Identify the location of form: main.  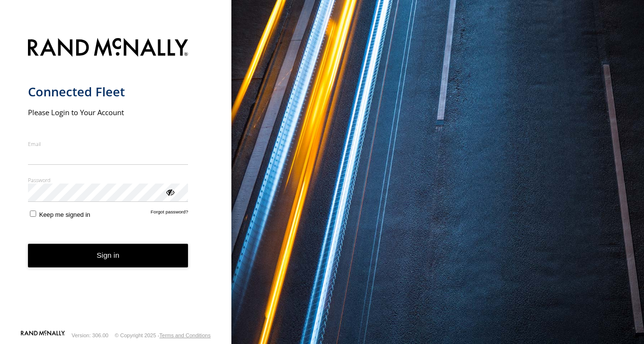
(116, 180).